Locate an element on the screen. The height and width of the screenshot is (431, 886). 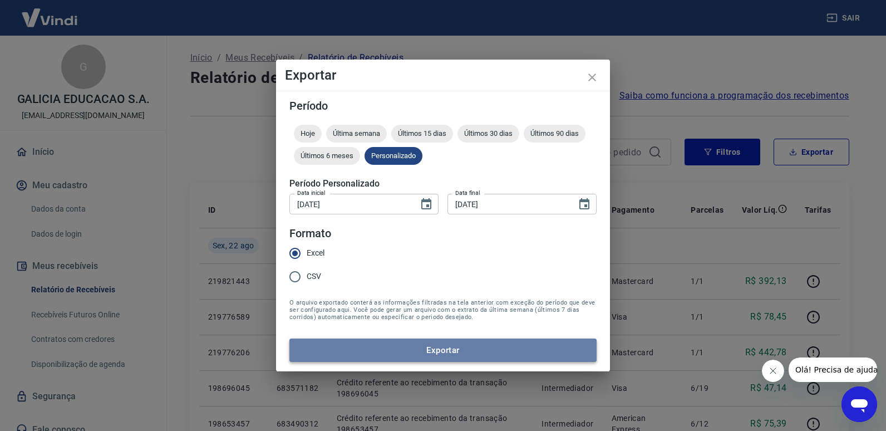
button: Exportar is located at coordinates (443, 350).